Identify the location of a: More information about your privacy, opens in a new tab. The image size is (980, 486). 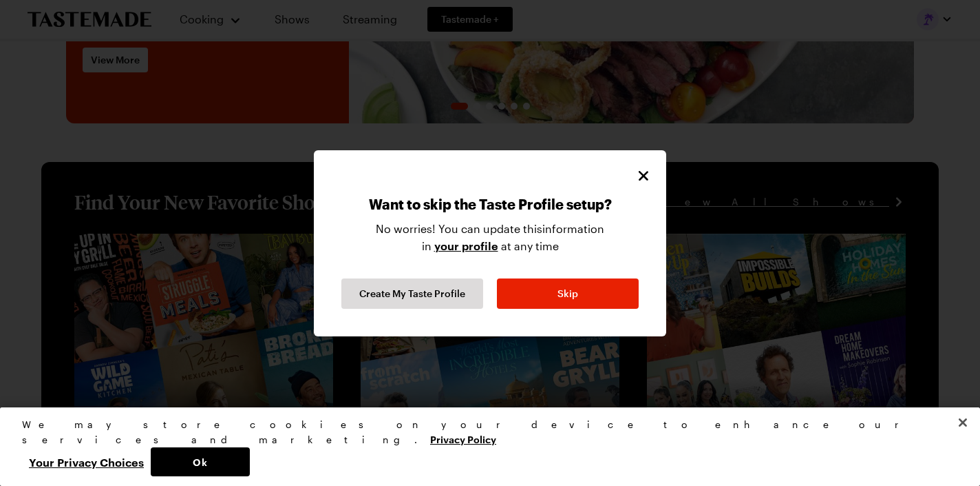
(463, 438).